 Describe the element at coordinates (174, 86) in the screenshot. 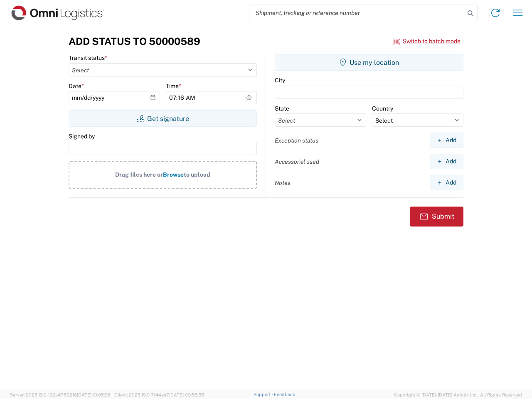

I see `label: Time` at that location.